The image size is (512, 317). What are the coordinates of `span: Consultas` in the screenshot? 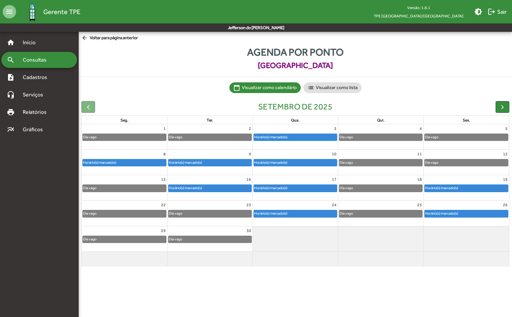 It's located at (37, 60).